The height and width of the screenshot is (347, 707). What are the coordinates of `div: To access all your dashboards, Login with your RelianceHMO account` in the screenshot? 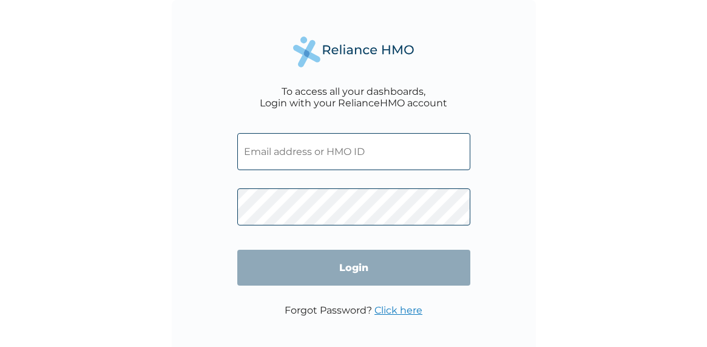 It's located at (353, 97).